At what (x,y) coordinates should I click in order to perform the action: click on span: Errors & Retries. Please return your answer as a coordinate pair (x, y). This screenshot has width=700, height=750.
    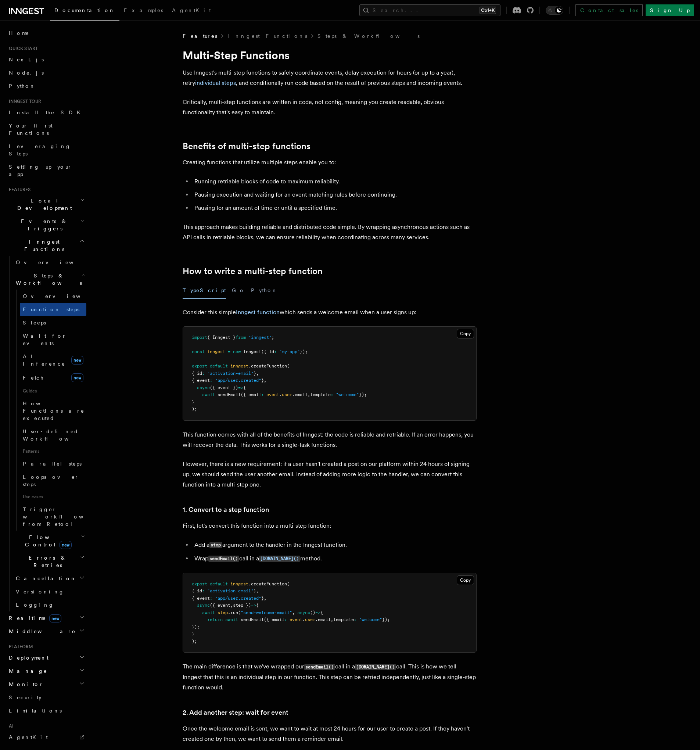
    Looking at the image, I should click on (46, 562).